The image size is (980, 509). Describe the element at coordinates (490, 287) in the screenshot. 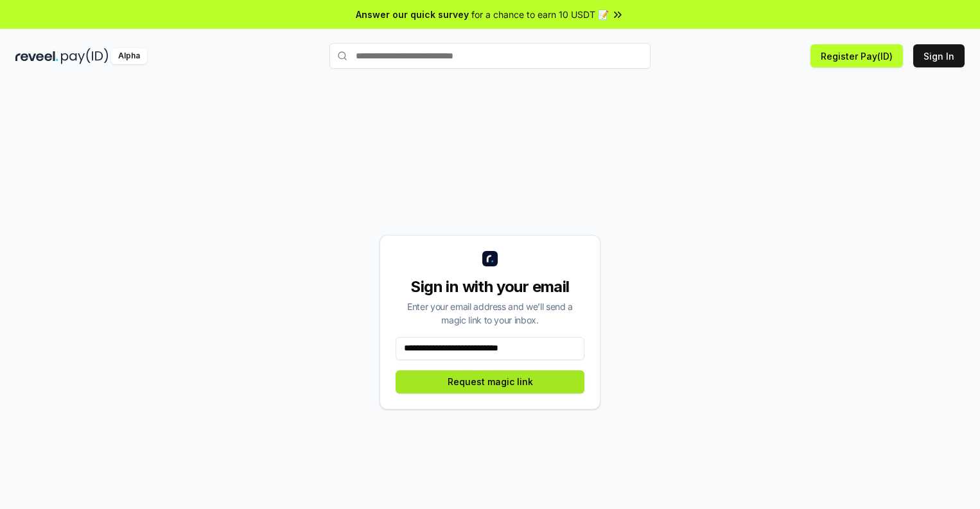

I see `div: Sign in with your email` at that location.